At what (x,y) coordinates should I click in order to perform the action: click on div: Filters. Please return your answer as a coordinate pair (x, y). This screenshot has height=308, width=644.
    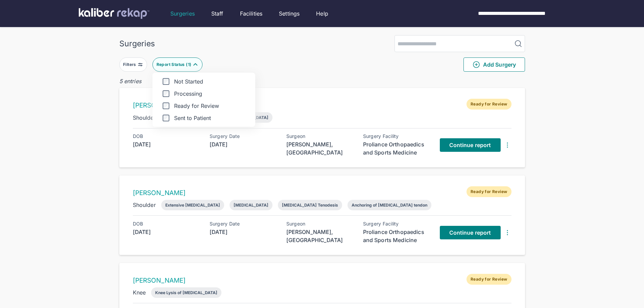
    Looking at the image, I should click on (130, 65).